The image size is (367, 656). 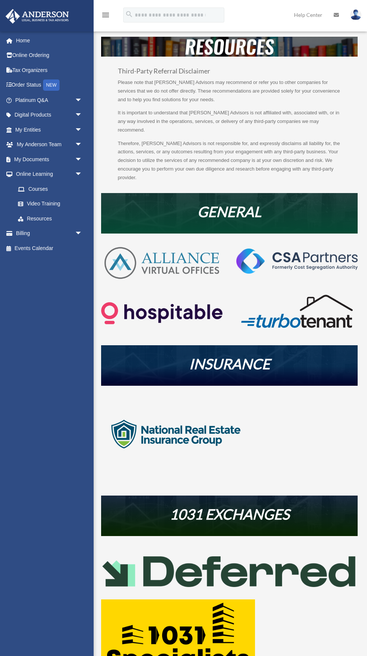 What do you see at coordinates (49, 115) in the screenshot?
I see `a: Digital Productsarrow_drop_down` at bounding box center [49, 115].